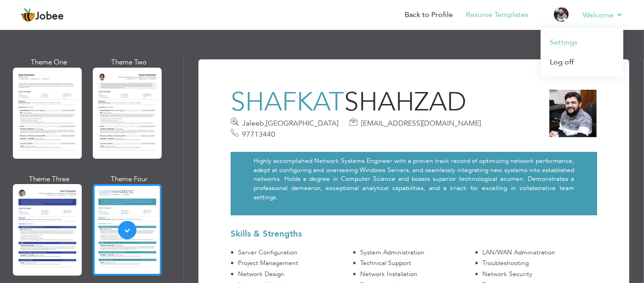 This screenshot has height=283, width=644. What do you see at coordinates (414, 183) in the screenshot?
I see `div: Highly accomplished Network Systems Engineer with a proven track record of optimizing network per...` at bounding box center [414, 183].